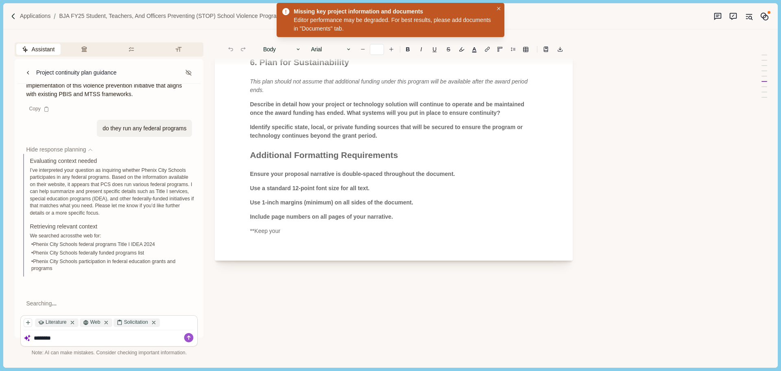  I want to click on div: Editor performance may be degraded. For best results, please add documents in "Documents" tab., so click(393, 24).